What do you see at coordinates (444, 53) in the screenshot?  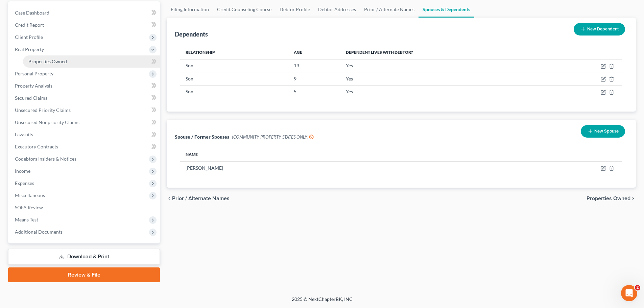 I see `th: Dependent lives with debtor?` at bounding box center [444, 53].